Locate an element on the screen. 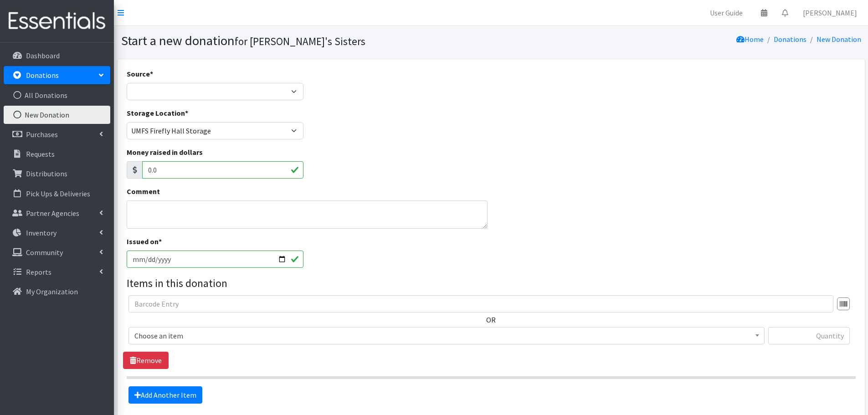 The width and height of the screenshot is (868, 415). p: My Organization is located at coordinates (52, 292).